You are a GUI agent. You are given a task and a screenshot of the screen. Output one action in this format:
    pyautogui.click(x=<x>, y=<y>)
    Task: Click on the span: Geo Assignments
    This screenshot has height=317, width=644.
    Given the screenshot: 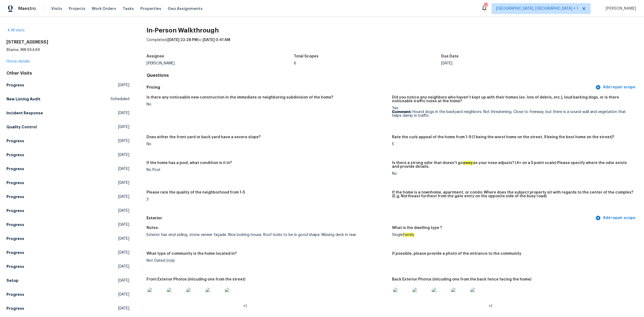 What is the action you would take?
    pyautogui.click(x=185, y=9)
    